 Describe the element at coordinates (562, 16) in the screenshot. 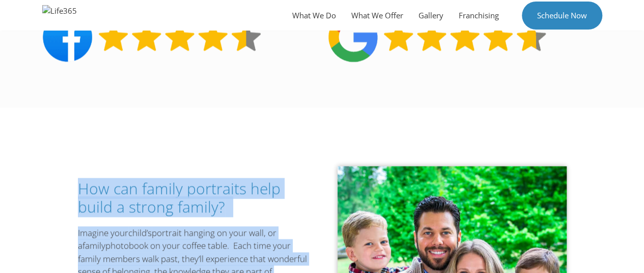

I see `a: Schedule Now` at that location.